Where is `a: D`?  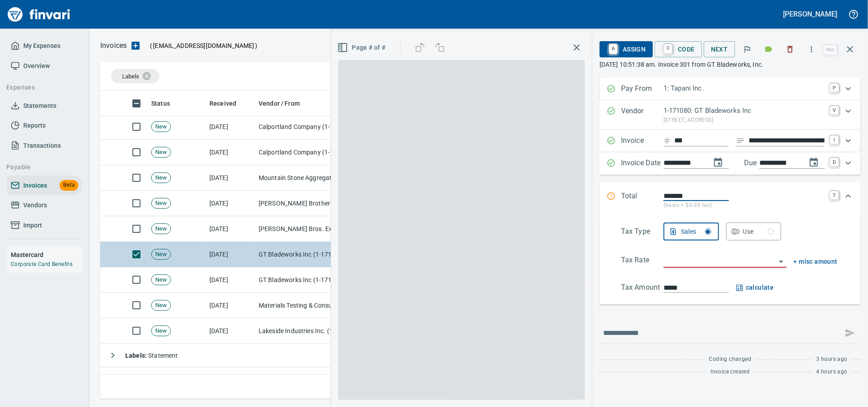 a: D is located at coordinates (834, 162).